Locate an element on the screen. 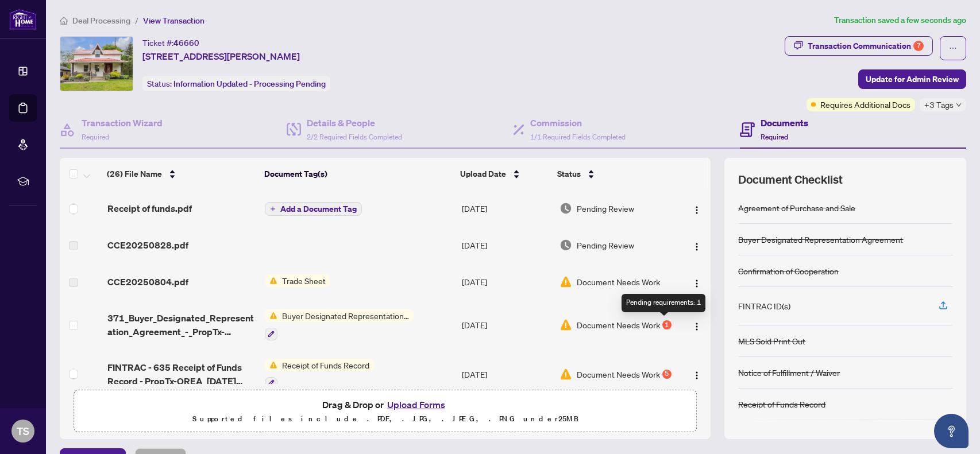 The image size is (980, 454). span: CCE20250828.pdf is located at coordinates (148, 245).